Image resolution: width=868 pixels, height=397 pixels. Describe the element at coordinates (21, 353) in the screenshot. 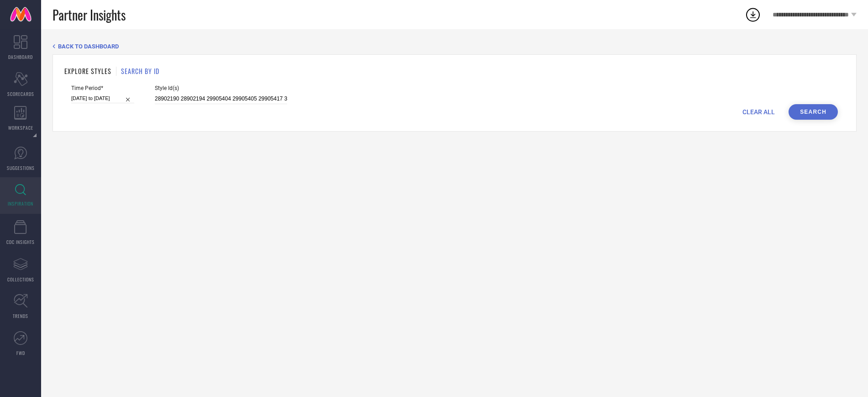

I see `span: FWD` at that location.